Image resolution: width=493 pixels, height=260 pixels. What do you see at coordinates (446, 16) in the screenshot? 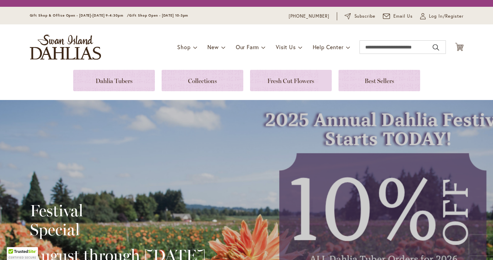
I see `span: Log In/Register` at bounding box center [446, 16].